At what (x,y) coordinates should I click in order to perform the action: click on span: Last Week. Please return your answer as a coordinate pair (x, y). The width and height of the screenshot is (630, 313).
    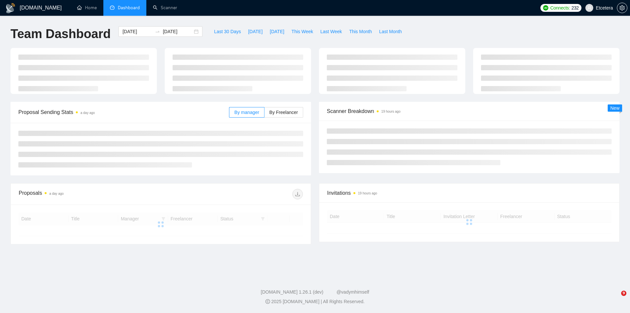
    Looking at the image, I should click on (331, 31).